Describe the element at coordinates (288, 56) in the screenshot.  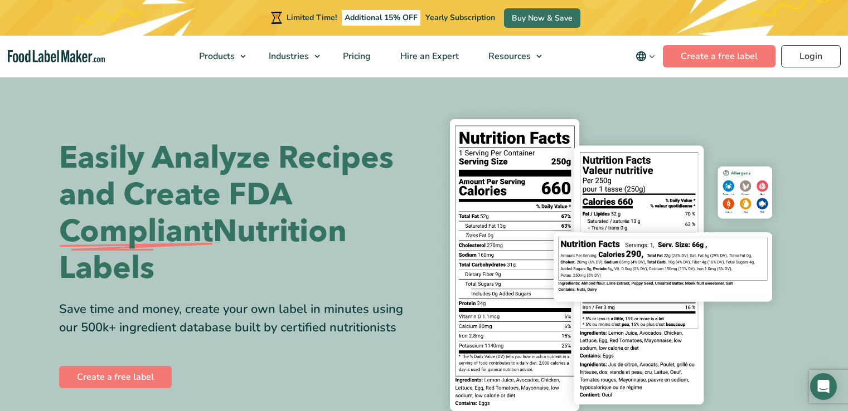
I see `span: Industries` at that location.